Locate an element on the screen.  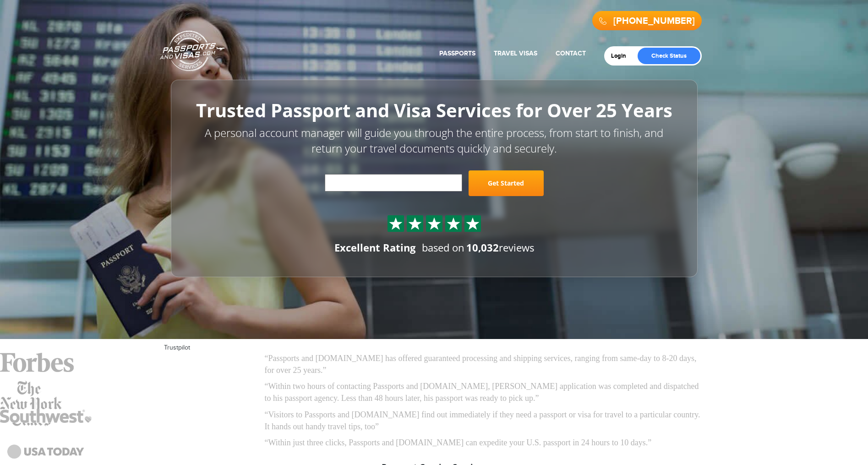
span: reviews is located at coordinates (500, 247).